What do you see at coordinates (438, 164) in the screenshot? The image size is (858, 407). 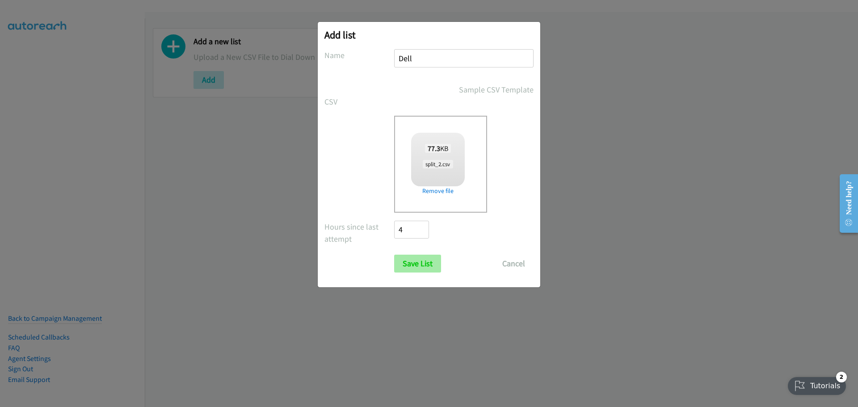 I see `span: split_2.csv` at bounding box center [438, 164].